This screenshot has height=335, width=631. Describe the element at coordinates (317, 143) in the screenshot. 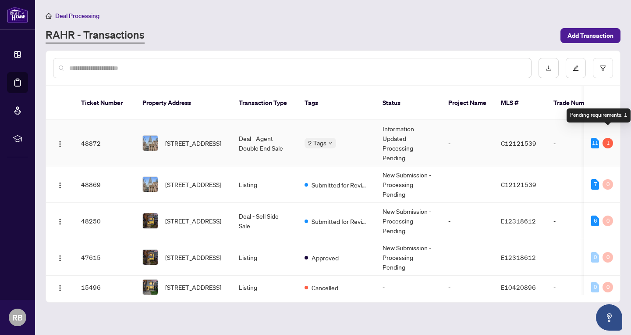

I see `span: 2 Tags` at that location.